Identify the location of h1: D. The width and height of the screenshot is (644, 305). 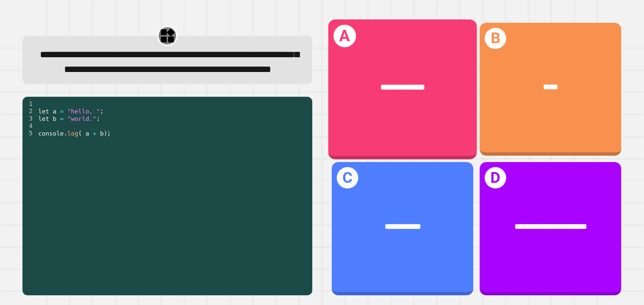
(495, 178).